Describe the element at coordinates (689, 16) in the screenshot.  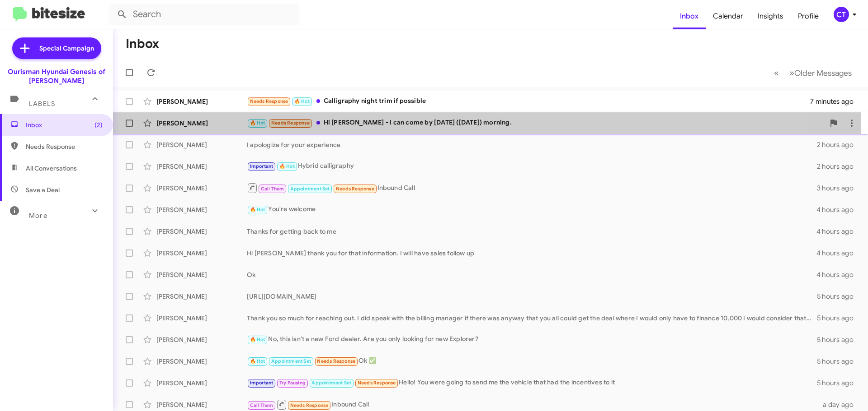
I see `span: Inbox` at that location.